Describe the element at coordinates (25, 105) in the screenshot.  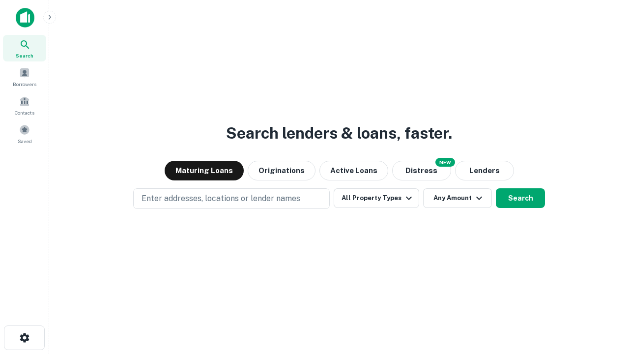
I see `div: Contacts` at that location.